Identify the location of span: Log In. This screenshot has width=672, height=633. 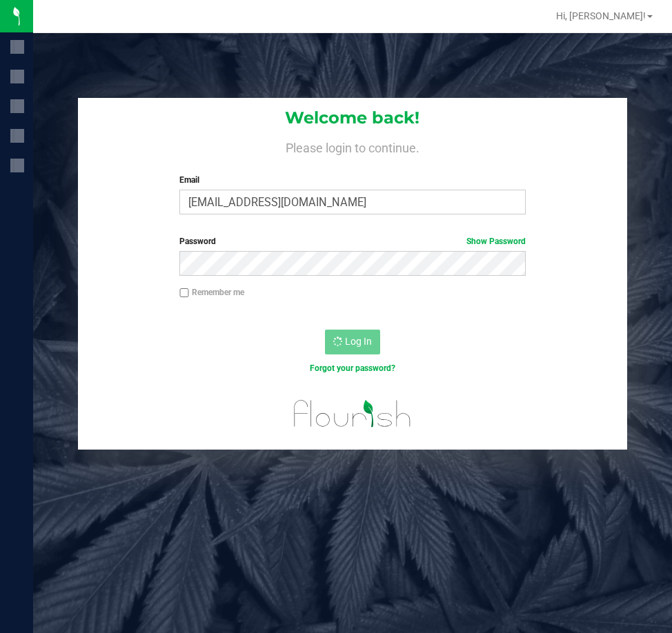
(358, 342).